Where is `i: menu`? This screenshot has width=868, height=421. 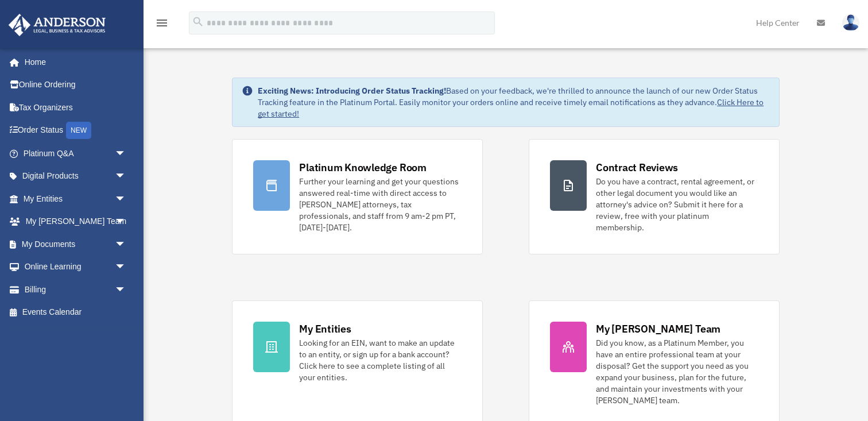
i: menu is located at coordinates (162, 23).